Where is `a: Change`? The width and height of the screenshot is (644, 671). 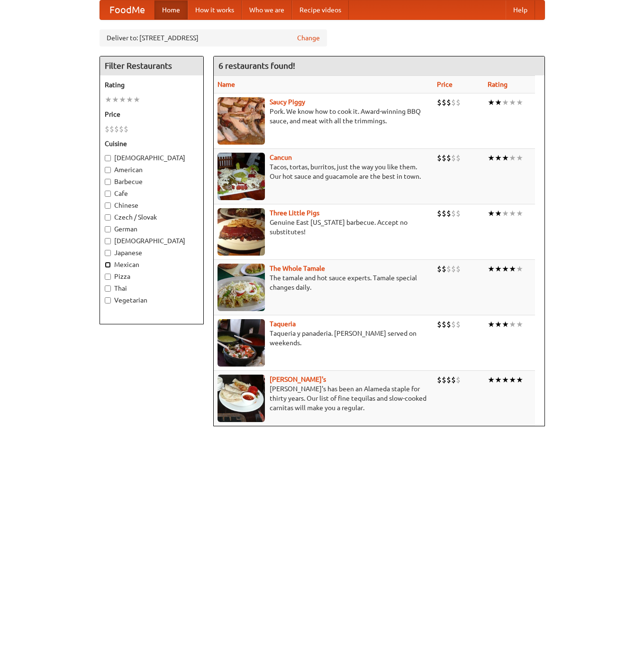 a: Change is located at coordinates (308, 38).